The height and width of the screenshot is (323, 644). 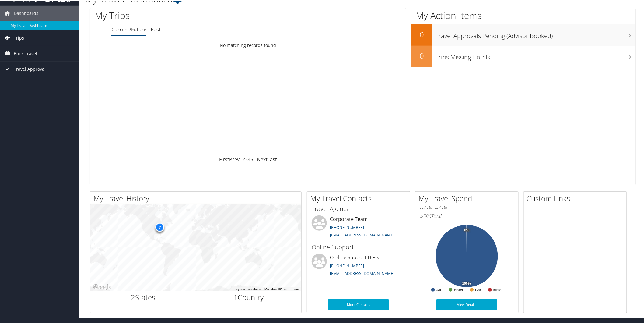 I want to click on span: Travel Approval, so click(x=30, y=69).